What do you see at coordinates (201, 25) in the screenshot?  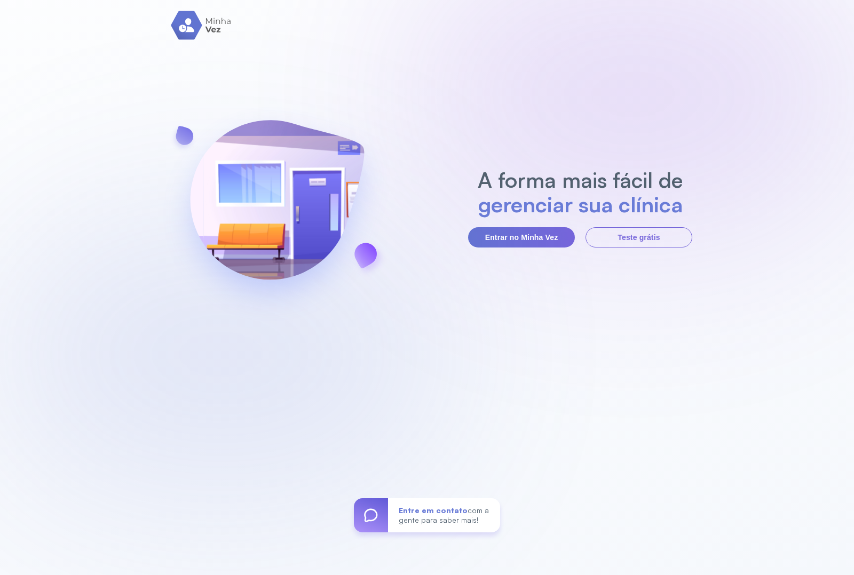 I see `img: logo.svg` at bounding box center [201, 25].